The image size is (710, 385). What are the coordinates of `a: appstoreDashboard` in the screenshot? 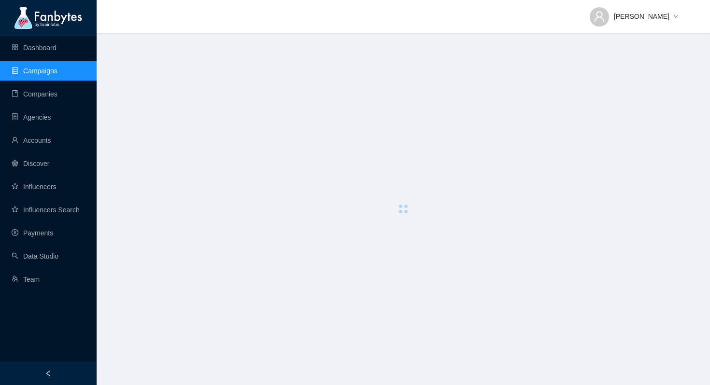 It's located at (34, 48).